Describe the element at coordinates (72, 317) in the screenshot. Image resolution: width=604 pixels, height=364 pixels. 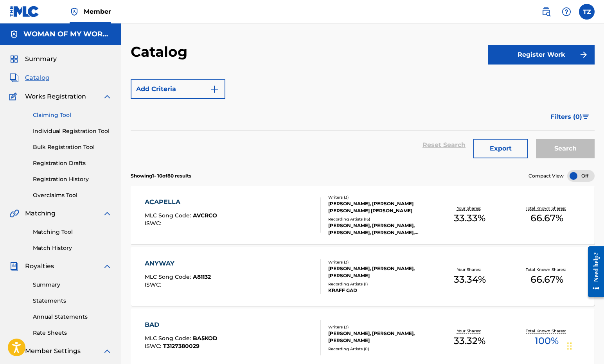
I see `a: Annual Statements` at that location.